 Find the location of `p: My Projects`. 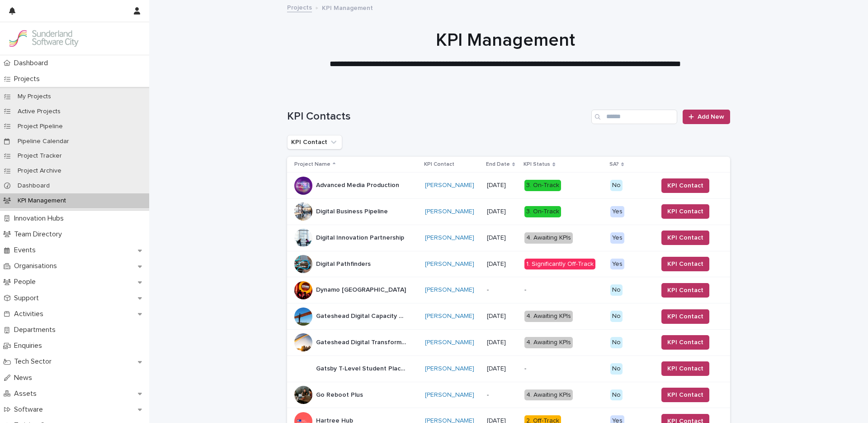

p: My Projects is located at coordinates (34, 97).